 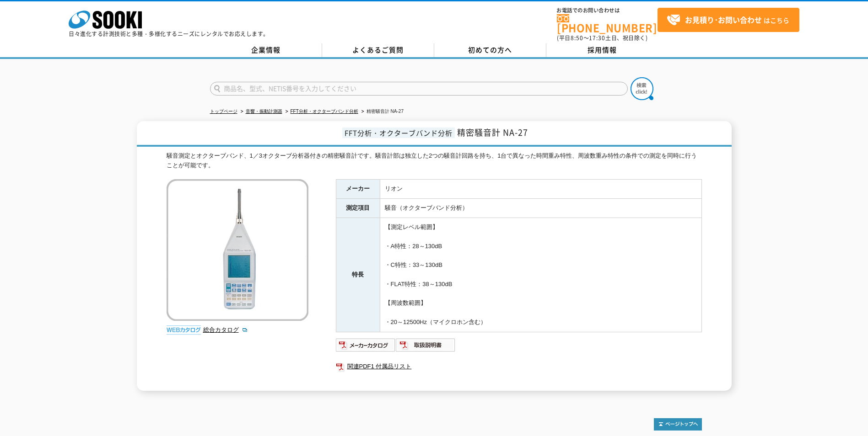 What do you see at coordinates (382, 112) in the screenshot?
I see `li: 精密騒音計 NA-27` at bounding box center [382, 112].